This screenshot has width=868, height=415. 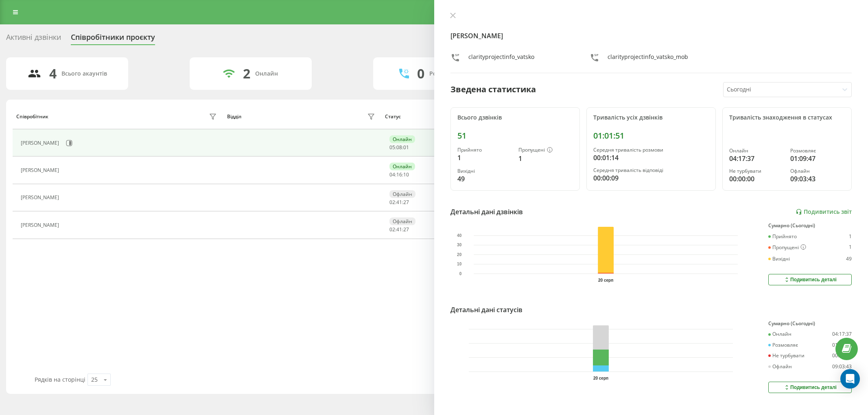 I want to click on span: Рядків на сторінці, so click(x=60, y=380).